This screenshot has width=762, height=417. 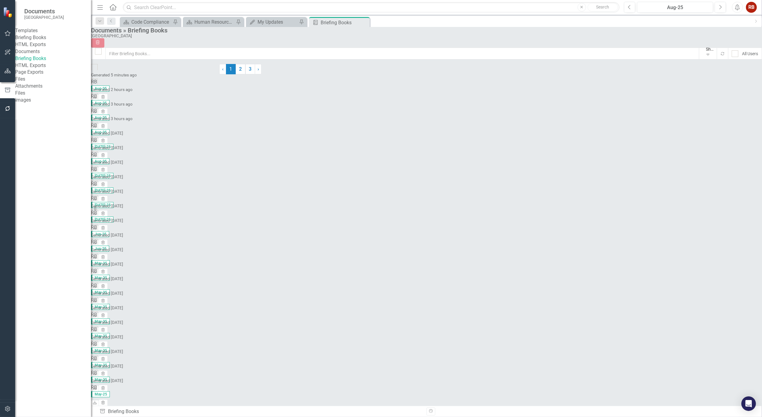 What do you see at coordinates (53, 100) in the screenshot?
I see `a: Images` at bounding box center [53, 100].